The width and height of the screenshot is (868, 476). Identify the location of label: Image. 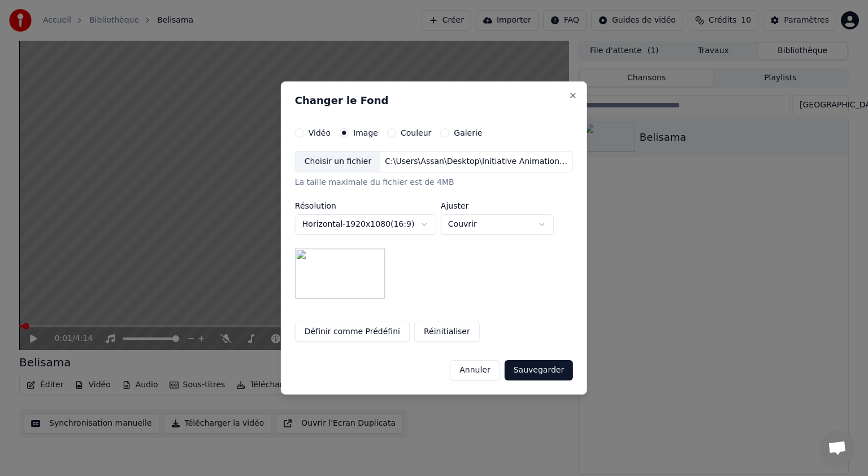
(366, 133).